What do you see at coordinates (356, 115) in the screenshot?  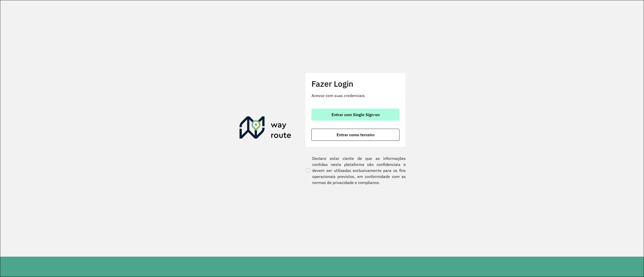 I see `span: Entrar com Single Sign-on` at bounding box center [356, 115].